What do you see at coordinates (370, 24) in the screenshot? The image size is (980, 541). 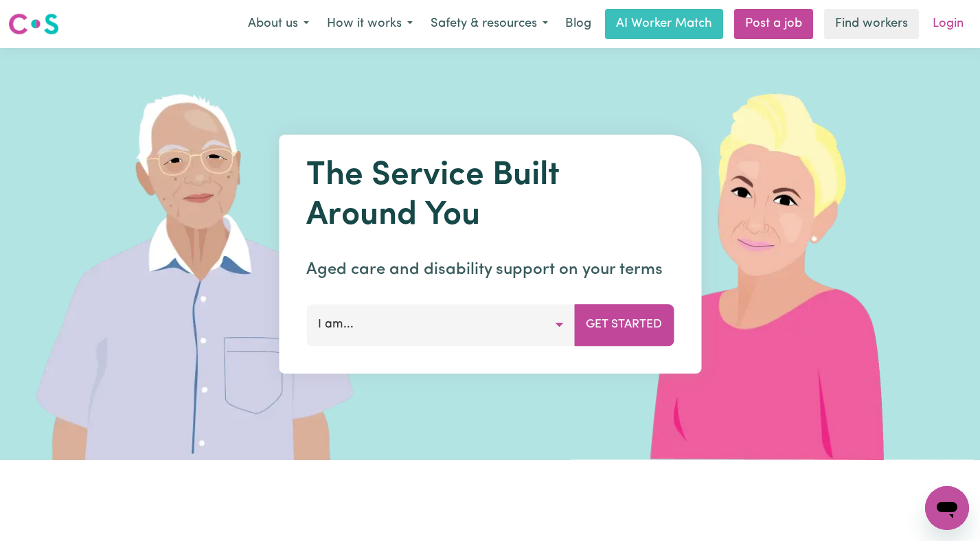 I see `button: How it works` at bounding box center [370, 24].